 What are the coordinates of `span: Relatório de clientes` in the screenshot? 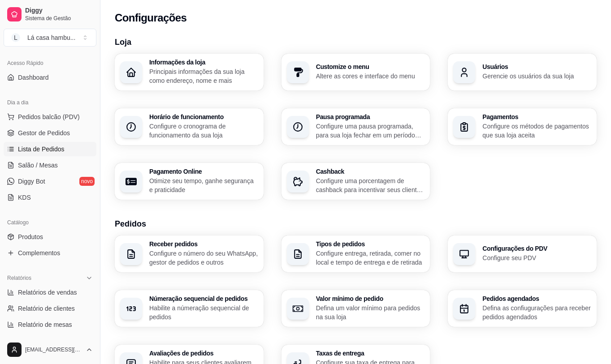 It's located at (46, 309).